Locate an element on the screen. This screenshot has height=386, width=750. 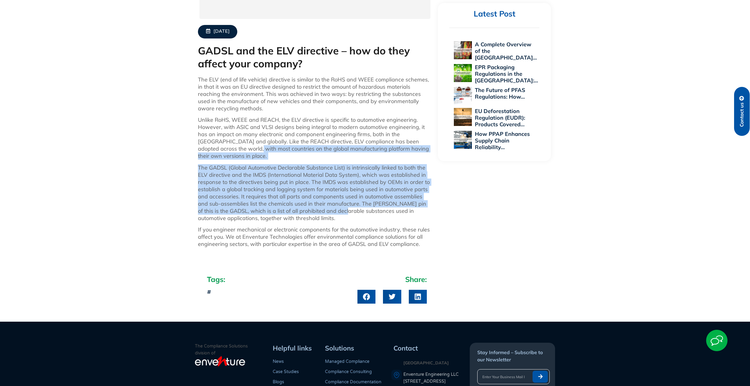
p: The ELV (end of life vehicle) directive is similar to the RoHS and WEEE compliance schemes, in th... is located at coordinates (315, 94).